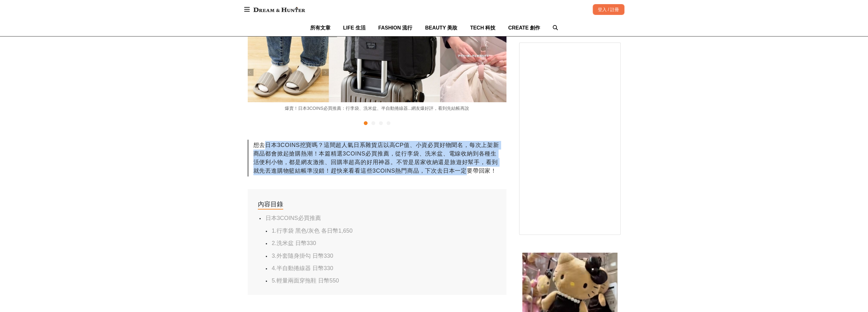 This screenshot has width=868, height=312. Describe the element at coordinates (279, 10) in the screenshot. I see `img: Dream & Hunter` at that location.